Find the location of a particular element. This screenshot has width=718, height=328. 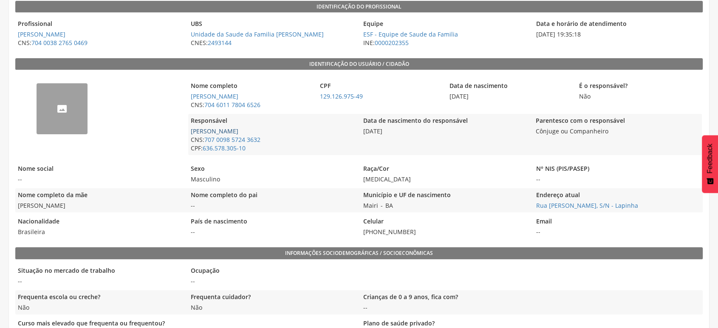

legend: Crianças de 0 a 9 anos, fica com? is located at coordinates (445, 297).